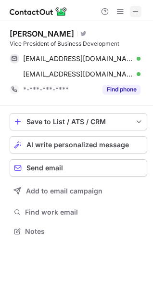 The width and height of the screenshot is (153, 307). Describe the element at coordinates (84, 212) in the screenshot. I see `span: Find work email` at that location.